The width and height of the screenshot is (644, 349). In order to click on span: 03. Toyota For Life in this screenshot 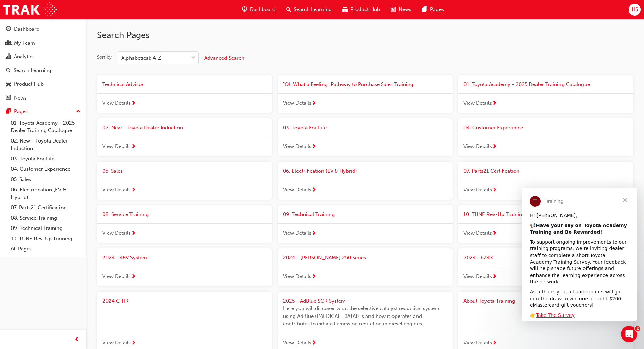, I will do `click(305, 128)`.